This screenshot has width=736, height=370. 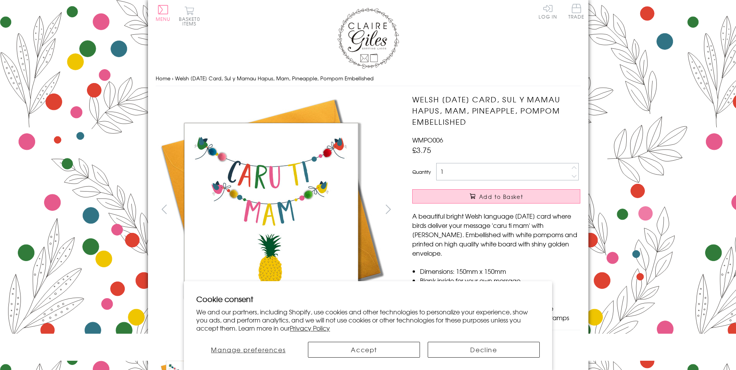 I want to click on label: Quantity, so click(x=422, y=172).